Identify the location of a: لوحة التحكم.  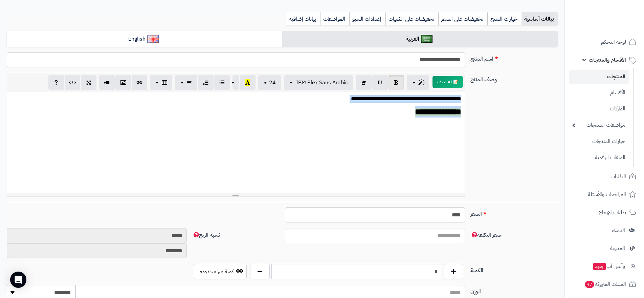
(605, 42).